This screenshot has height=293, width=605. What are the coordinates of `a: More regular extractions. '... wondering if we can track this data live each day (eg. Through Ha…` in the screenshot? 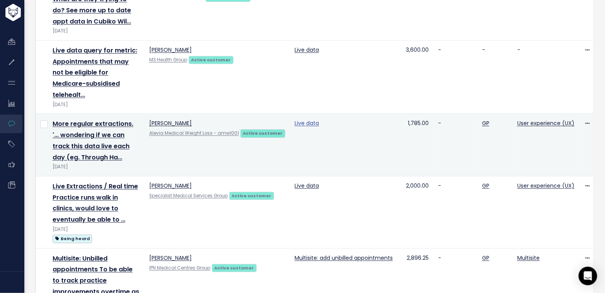 It's located at (93, 140).